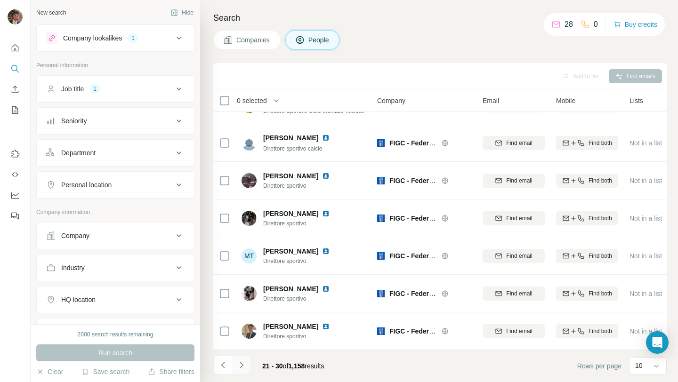 The height and width of the screenshot is (382, 678). Describe the element at coordinates (273, 366) in the screenshot. I see `span: 21 - 30` at that location.